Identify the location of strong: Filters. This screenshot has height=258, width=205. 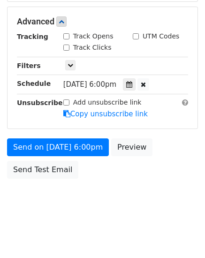
(29, 66).